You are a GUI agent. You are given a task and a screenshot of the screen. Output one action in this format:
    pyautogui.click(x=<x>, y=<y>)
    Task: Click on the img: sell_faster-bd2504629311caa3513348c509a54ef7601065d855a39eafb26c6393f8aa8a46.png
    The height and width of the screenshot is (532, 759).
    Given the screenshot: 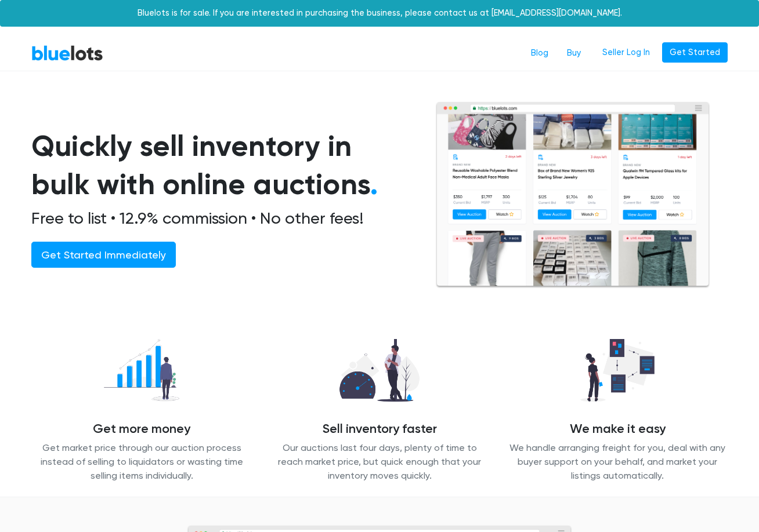 What is the action you would take?
    pyautogui.click(x=379, y=371)
    